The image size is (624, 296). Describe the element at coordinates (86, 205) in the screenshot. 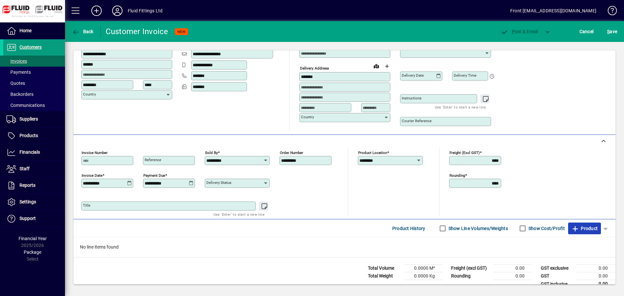

I see `mat-label: Title` at that location.